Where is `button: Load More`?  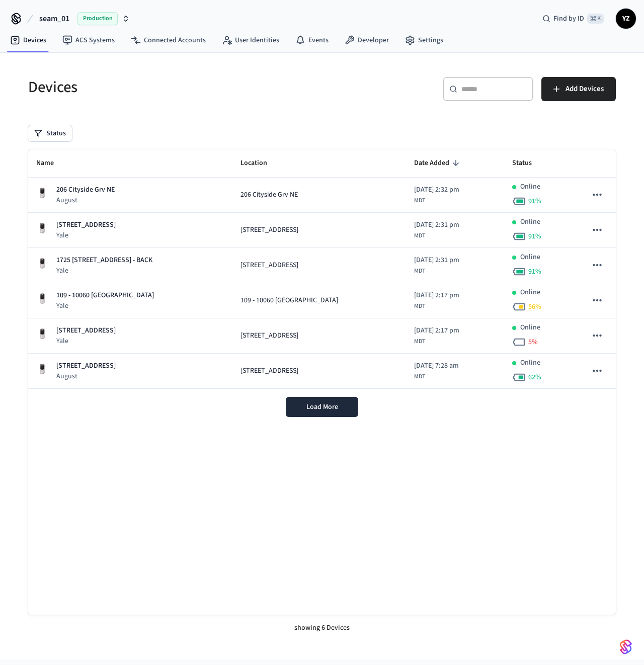
button: Load More is located at coordinates (322, 407).